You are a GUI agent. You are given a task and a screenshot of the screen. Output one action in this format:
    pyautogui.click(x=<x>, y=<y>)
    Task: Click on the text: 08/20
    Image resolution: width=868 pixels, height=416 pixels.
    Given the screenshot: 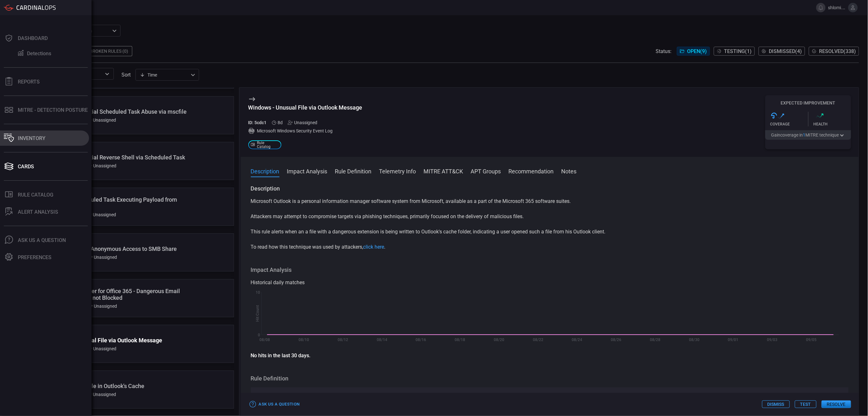 What is the action you would take?
    pyautogui.click(x=499, y=340)
    